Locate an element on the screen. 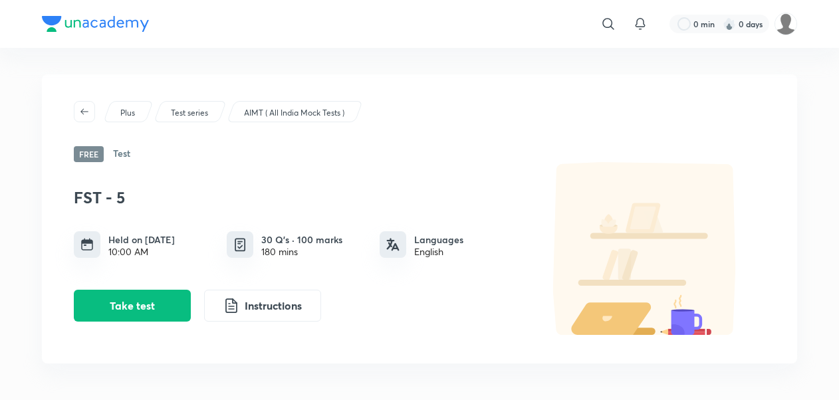 This screenshot has height=400, width=839. h6: Languages is located at coordinates (439, 239).